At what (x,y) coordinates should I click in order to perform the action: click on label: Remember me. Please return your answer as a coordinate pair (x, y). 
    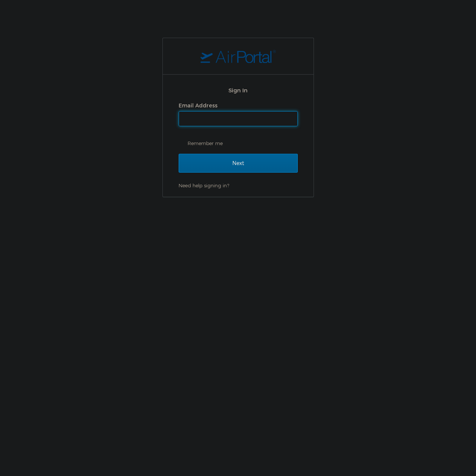
    Looking at the image, I should click on (238, 143).